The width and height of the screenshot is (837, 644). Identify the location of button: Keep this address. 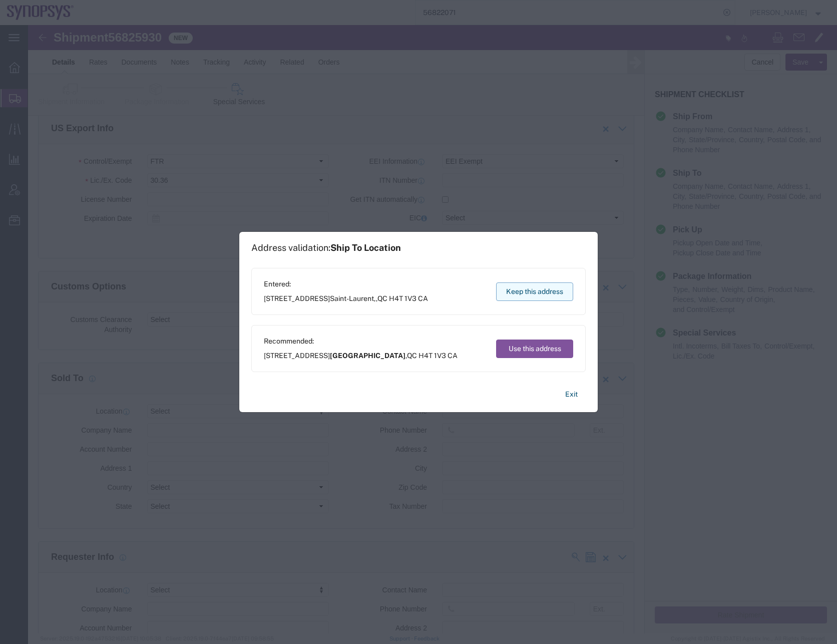
(535, 291).